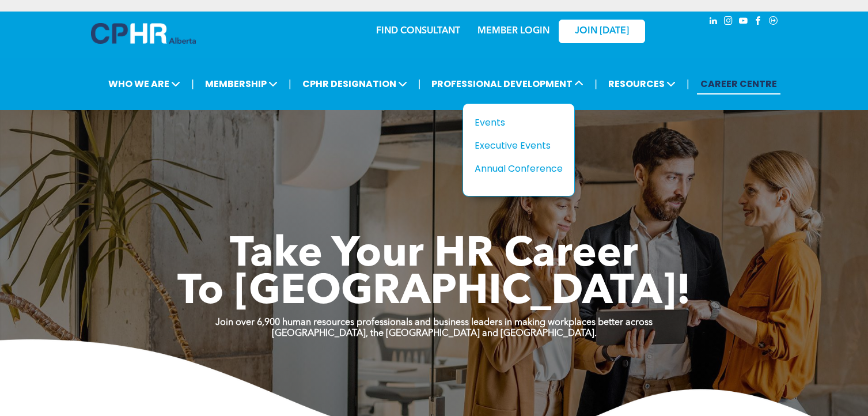  What do you see at coordinates (434, 255) in the screenshot?
I see `span: Take Your HR Career` at bounding box center [434, 255].